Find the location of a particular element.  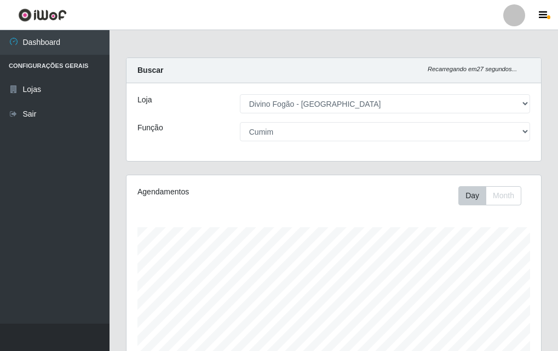

label: Loja is located at coordinates (144, 100).